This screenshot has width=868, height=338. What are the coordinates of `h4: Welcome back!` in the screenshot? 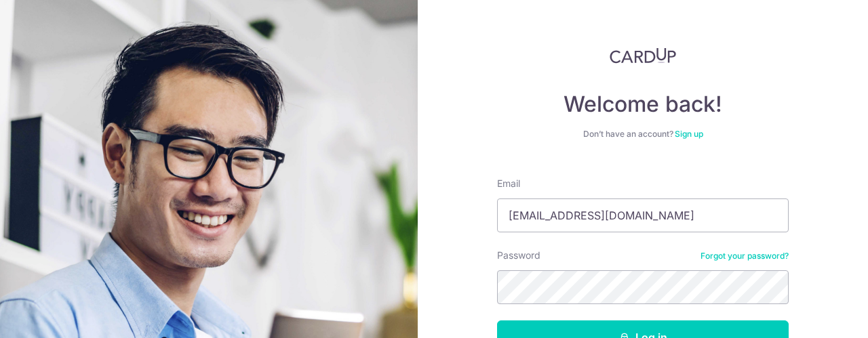 It's located at (643, 104).